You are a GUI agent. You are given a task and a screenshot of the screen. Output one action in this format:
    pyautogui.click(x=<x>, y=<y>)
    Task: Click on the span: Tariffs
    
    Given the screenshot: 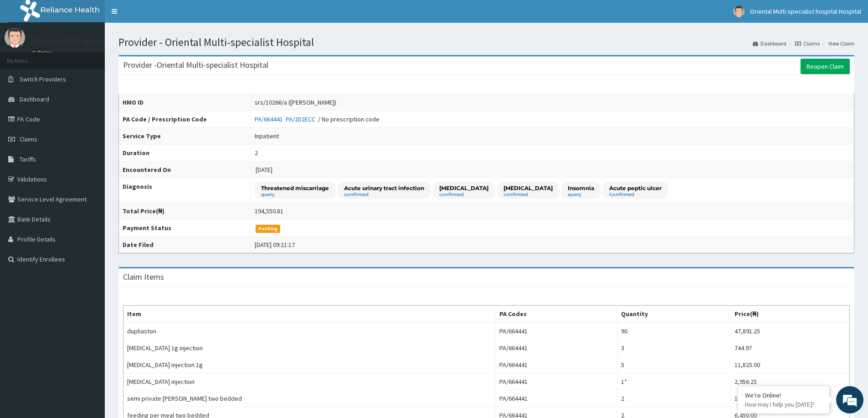 What is the action you would take?
    pyautogui.click(x=28, y=159)
    